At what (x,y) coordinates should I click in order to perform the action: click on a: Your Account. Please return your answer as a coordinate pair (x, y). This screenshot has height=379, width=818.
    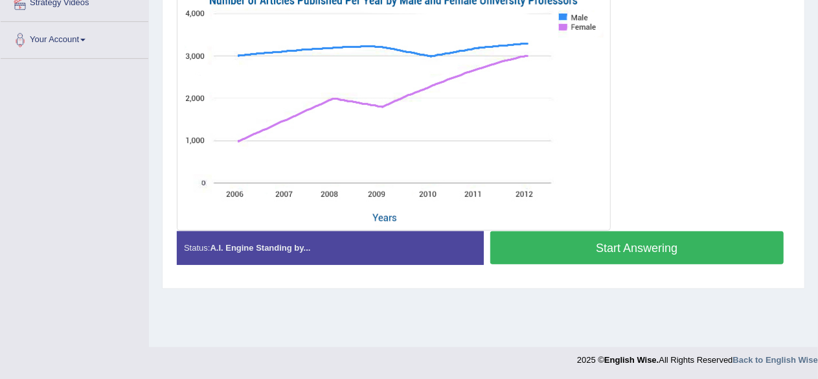
    Looking at the image, I should click on (74, 38).